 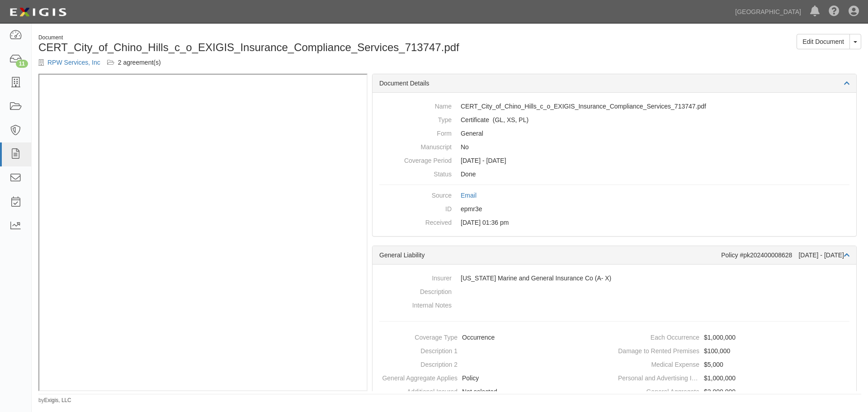 I want to click on i: Help Center - Complianz, so click(x=834, y=12).